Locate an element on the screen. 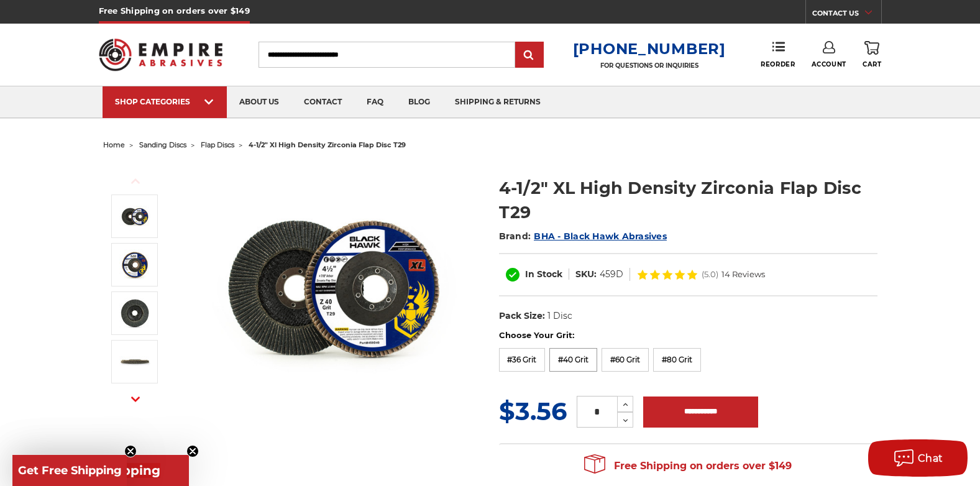 This screenshot has height=486, width=980. span: 14 Reviews is located at coordinates (743, 274).